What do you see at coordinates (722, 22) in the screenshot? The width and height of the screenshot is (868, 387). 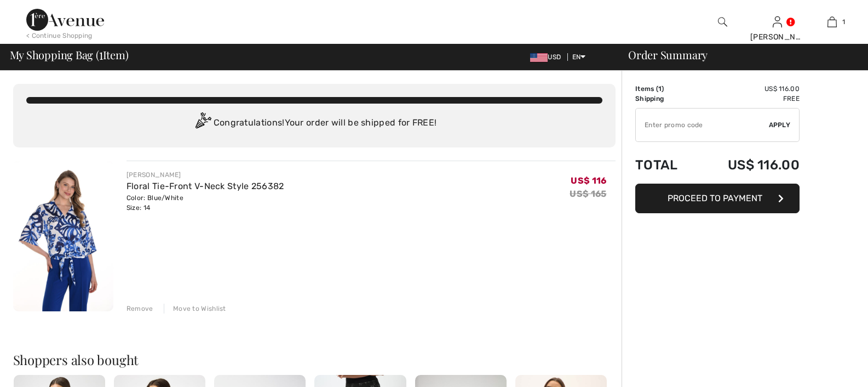 I see `img: search the website` at bounding box center [722, 22].